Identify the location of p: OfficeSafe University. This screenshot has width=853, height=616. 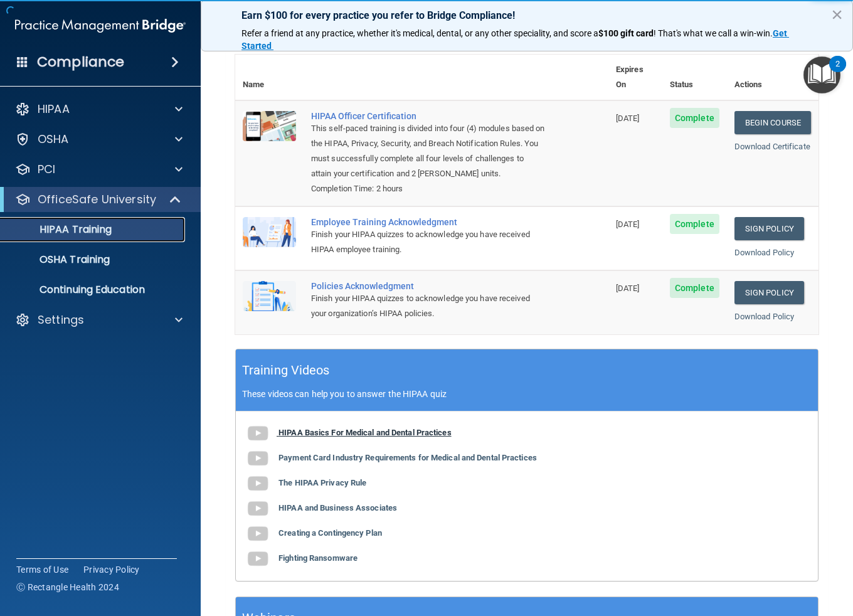
(97, 199).